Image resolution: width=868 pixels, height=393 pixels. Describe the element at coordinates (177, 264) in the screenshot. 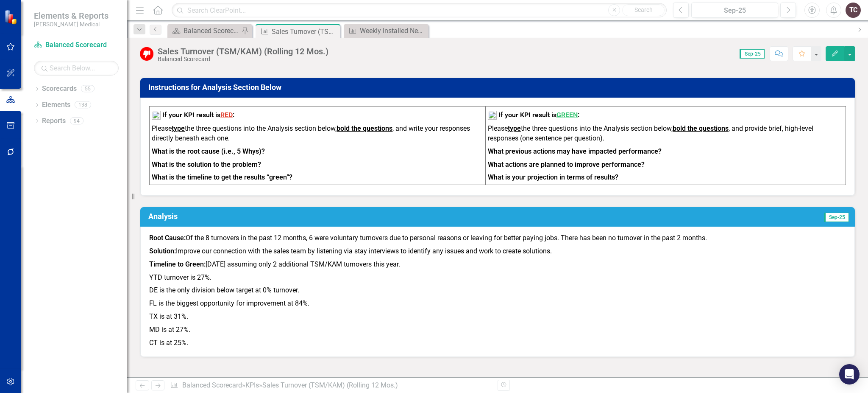

I see `strong: Timeline to Green:` at that location.